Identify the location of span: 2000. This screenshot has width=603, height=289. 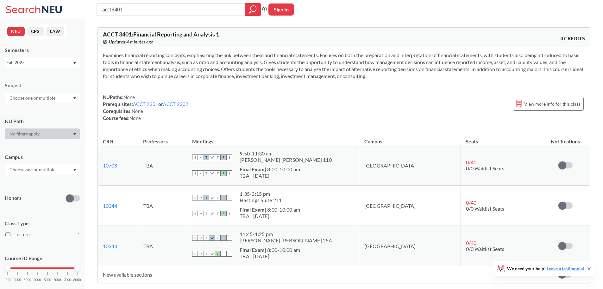
(17, 279).